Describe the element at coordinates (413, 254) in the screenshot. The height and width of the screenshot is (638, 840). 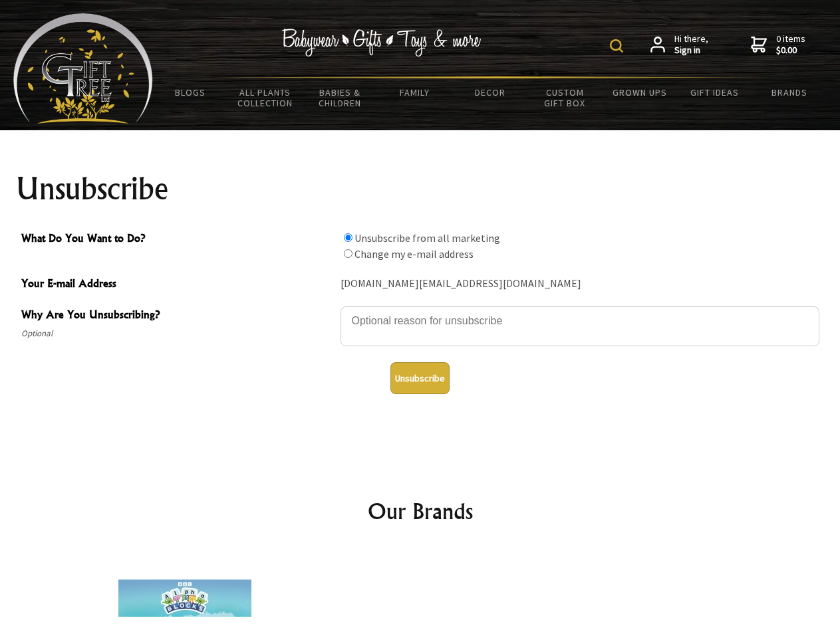
I see `label: Change my e-mail address` at that location.